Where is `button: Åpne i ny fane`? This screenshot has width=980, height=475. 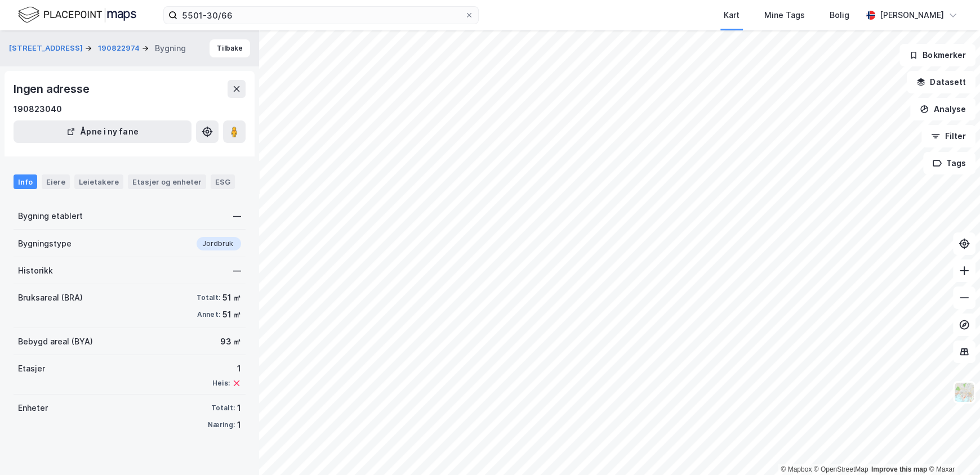 button: Åpne i ny fane is located at coordinates (103, 132).